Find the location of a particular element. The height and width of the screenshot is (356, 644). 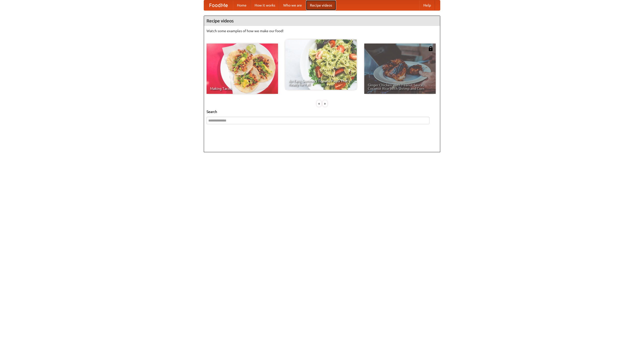

span: Making Tacos is located at coordinates (242, 89).